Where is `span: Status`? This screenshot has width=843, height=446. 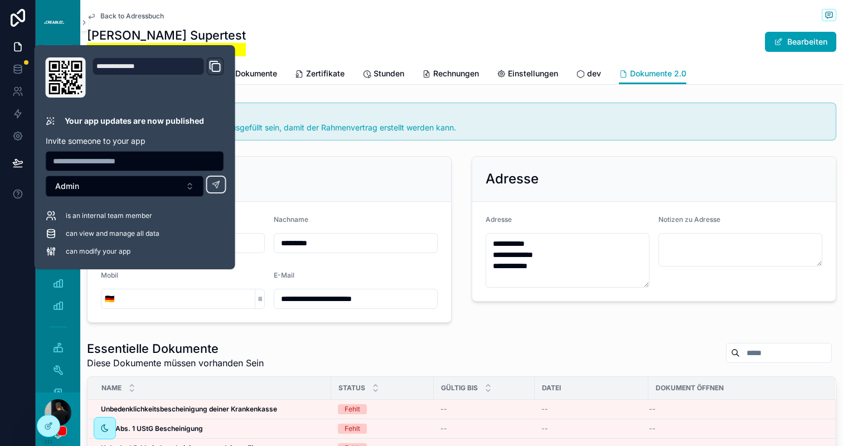 span: Status is located at coordinates (352, 388).